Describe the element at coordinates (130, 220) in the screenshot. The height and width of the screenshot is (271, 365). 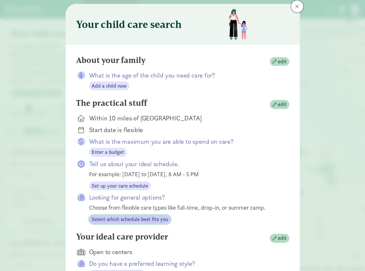
I see `button: Select which schedule best fits you` at that location.